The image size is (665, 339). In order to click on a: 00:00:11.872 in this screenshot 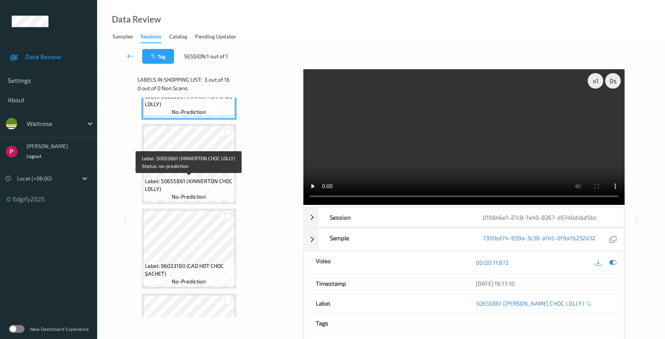, I will do `click(492, 262)`.